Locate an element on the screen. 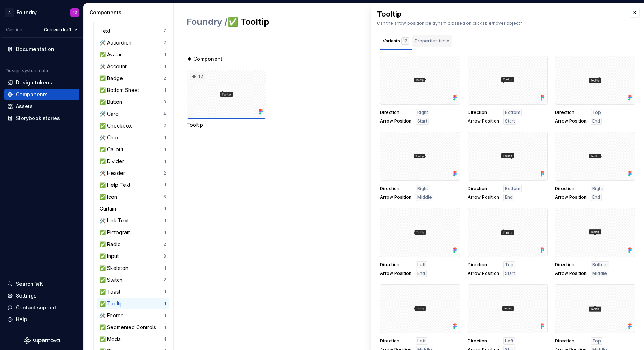  div: Assets is located at coordinates (24, 106).